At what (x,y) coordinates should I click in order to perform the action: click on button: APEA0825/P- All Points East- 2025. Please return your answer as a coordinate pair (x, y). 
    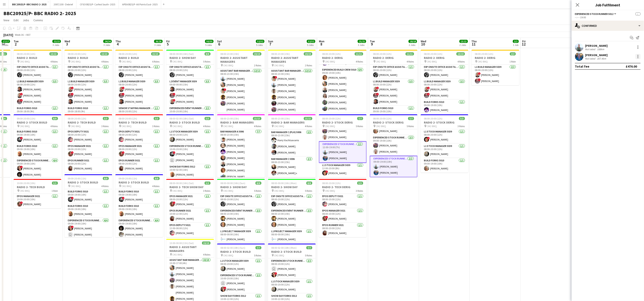
    Looking at the image, I should click on (140, 4).